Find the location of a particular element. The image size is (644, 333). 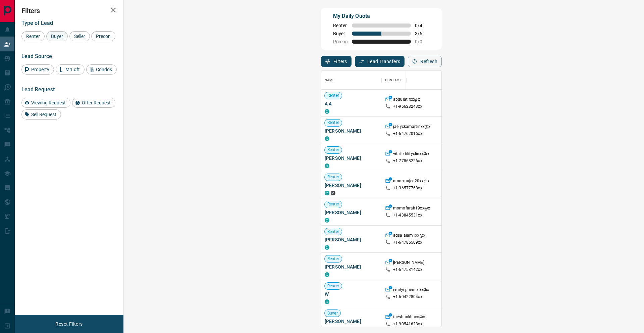

span: Property is located at coordinates (40, 70).